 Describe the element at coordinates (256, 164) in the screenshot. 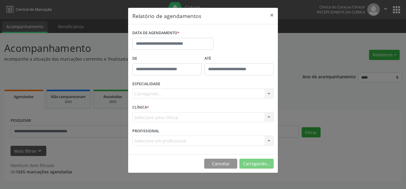

I see `button: Carregando...` at that location.